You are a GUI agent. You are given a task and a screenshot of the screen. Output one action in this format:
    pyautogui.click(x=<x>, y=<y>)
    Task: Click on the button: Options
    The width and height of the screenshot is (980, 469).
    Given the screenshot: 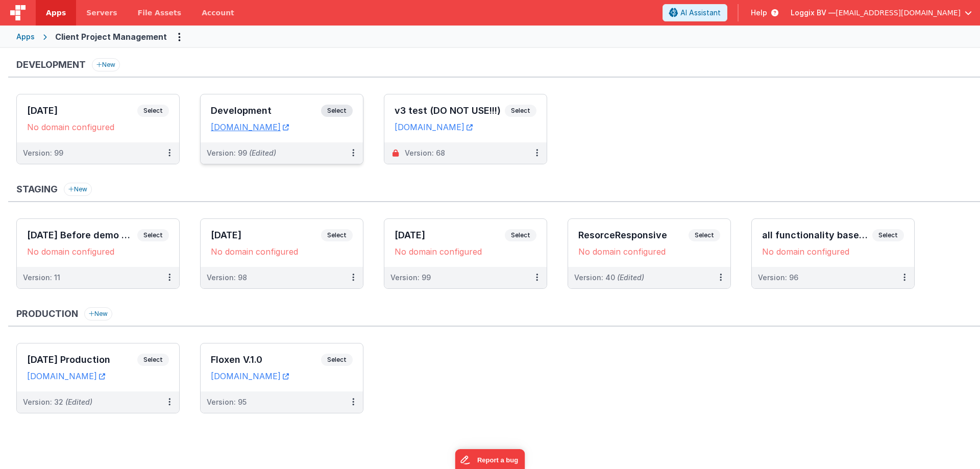 What is the action you would take?
    pyautogui.click(x=179, y=37)
    